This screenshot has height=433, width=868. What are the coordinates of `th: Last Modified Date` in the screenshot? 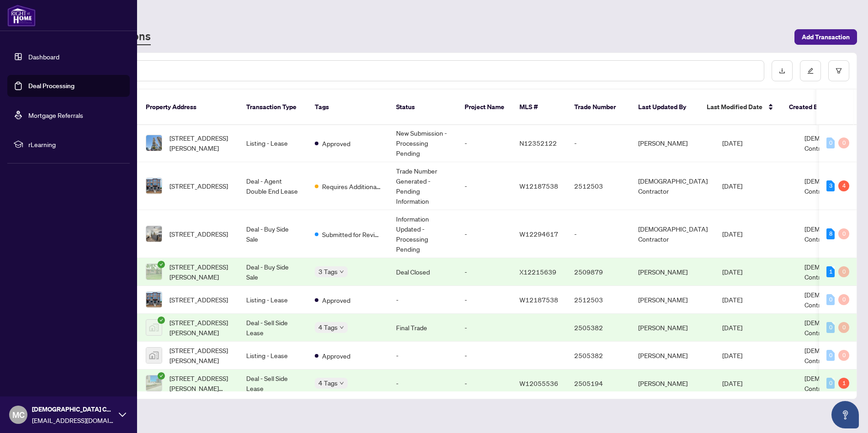 It's located at (741, 108).